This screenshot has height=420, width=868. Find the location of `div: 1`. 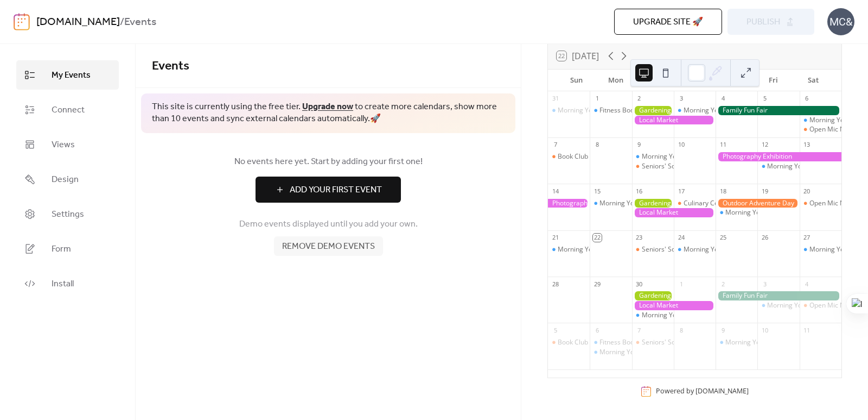

div: 1 is located at coordinates (597, 98).